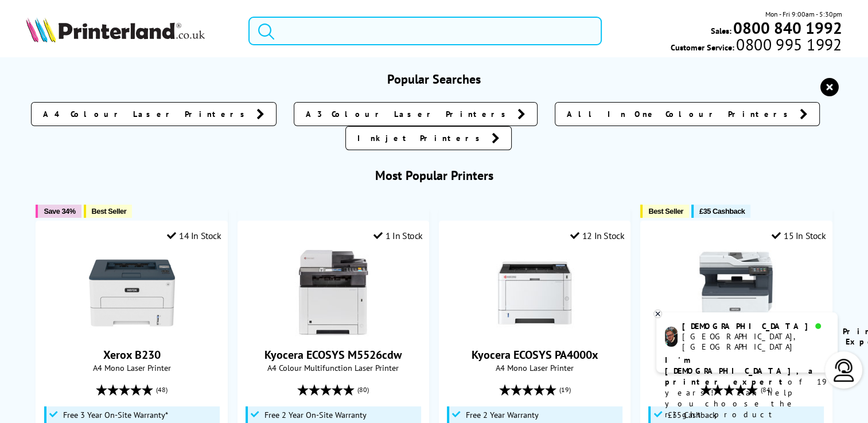 The width and height of the screenshot is (868, 423). I want to click on span: Mon - Fri 9:00am - 5:30pm, so click(804, 13).